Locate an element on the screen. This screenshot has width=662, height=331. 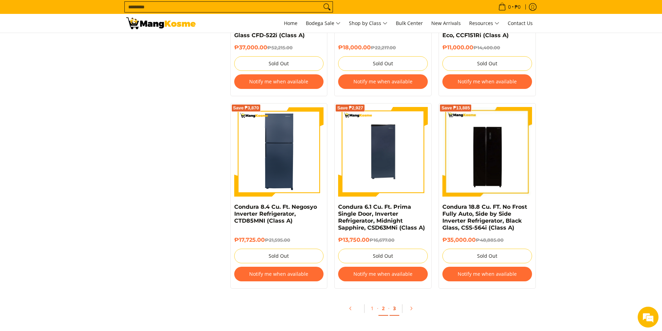
h6: ₱35,000.00 is located at coordinates (487, 240).